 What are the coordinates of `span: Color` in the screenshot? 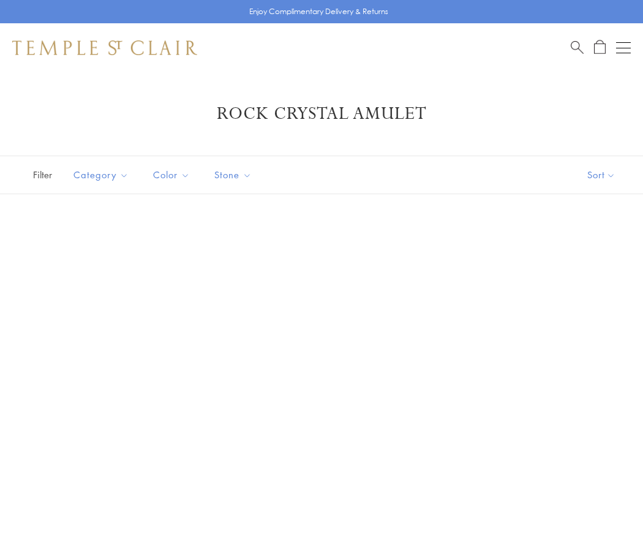 It's located at (173, 174).